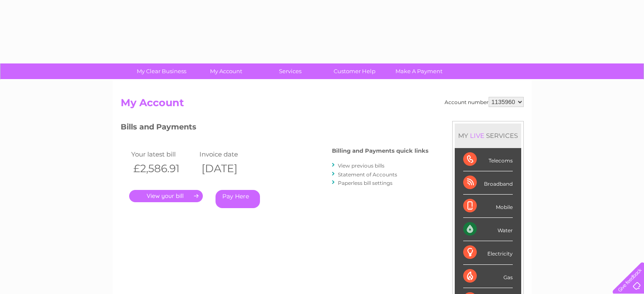 The image size is (644, 294). What do you see at coordinates (477, 135) in the screenshot?
I see `div: LIVE` at bounding box center [477, 135].